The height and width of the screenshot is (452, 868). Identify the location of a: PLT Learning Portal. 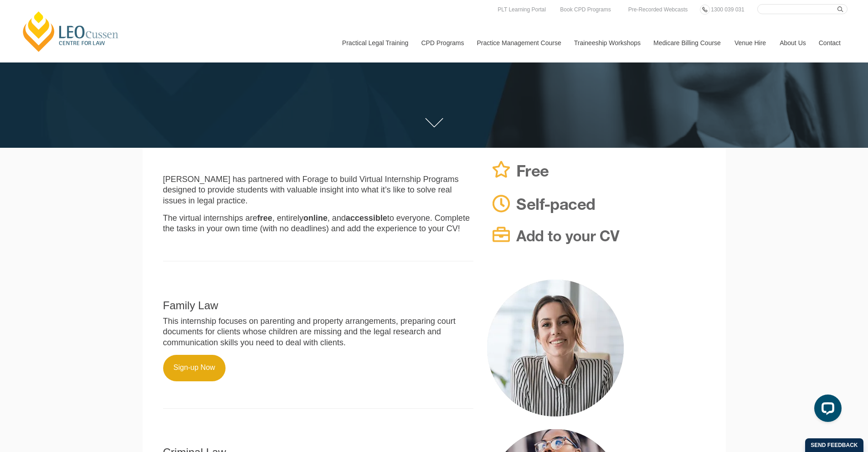
(522, 10).